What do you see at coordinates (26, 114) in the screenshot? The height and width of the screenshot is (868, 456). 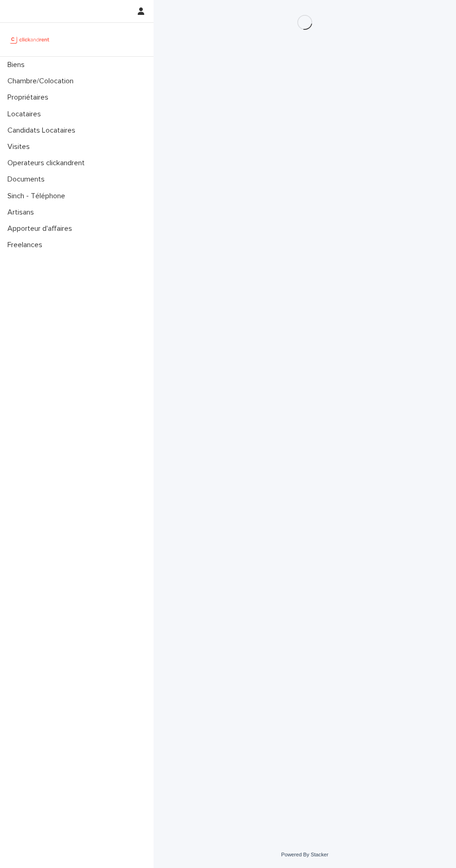 I see `p: Locataires` at bounding box center [26, 114].